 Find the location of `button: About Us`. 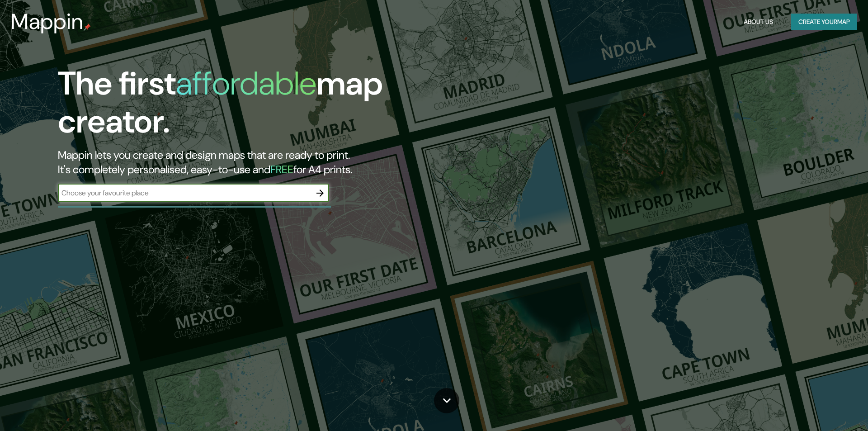

button: About Us is located at coordinates (758, 22).